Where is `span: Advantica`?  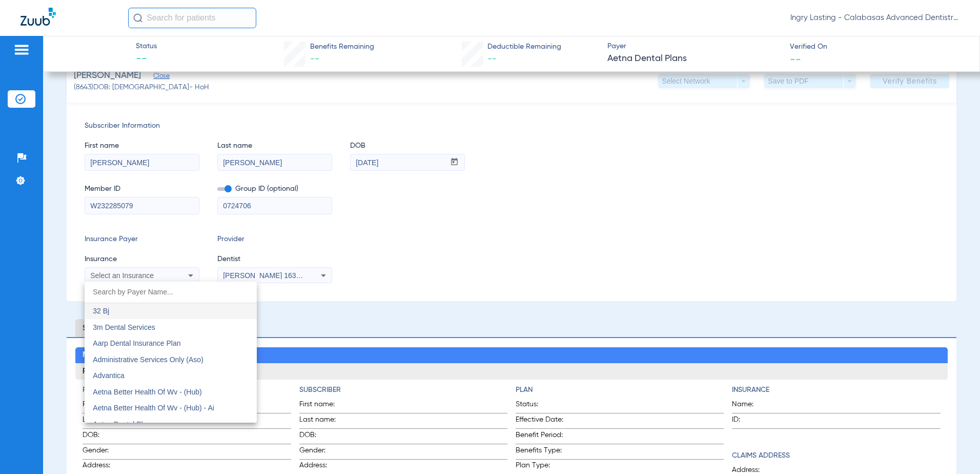
span: Advantica is located at coordinates (108, 375).